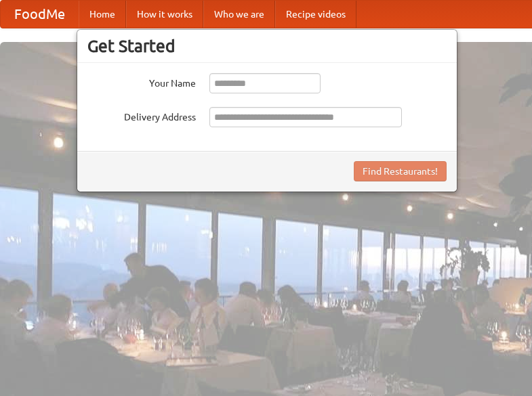  Describe the element at coordinates (239, 14) in the screenshot. I see `a: Who we are` at that location.